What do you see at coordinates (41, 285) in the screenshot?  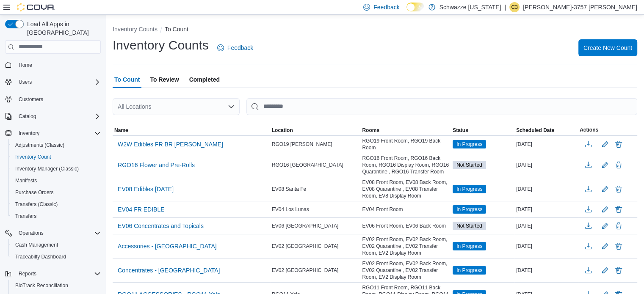 I see `a: BioTrack Reconciliation` at bounding box center [41, 285].